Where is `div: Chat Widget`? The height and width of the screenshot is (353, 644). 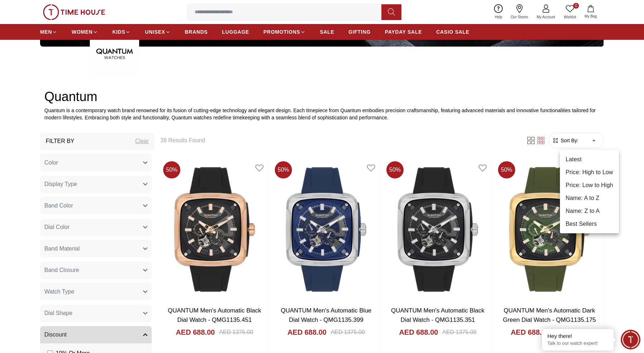
div: Chat Widget is located at coordinates (630, 339).